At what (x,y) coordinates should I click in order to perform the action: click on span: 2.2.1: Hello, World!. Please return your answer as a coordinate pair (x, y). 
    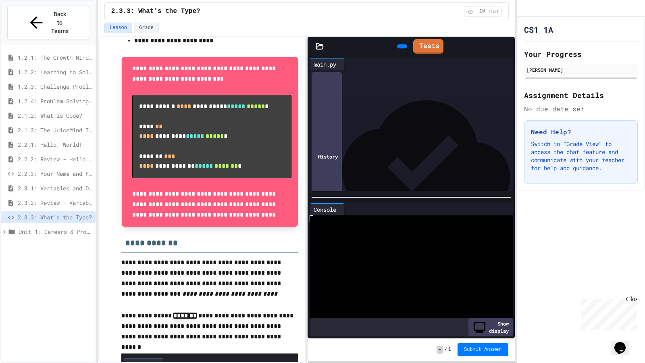
    Looking at the image, I should click on (55, 144).